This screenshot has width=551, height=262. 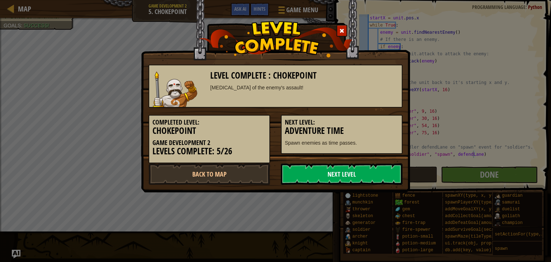 What do you see at coordinates (209, 174) in the screenshot?
I see `a: Back to Map` at bounding box center [209, 174].